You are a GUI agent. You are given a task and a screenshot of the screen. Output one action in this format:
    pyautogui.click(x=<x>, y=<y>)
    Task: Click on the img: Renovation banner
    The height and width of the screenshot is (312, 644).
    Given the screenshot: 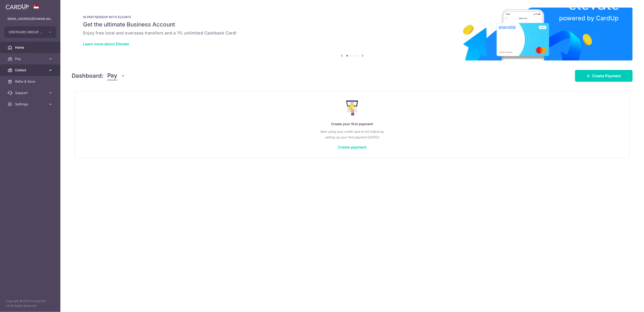 What is the action you would take?
    pyautogui.click(x=353, y=34)
    